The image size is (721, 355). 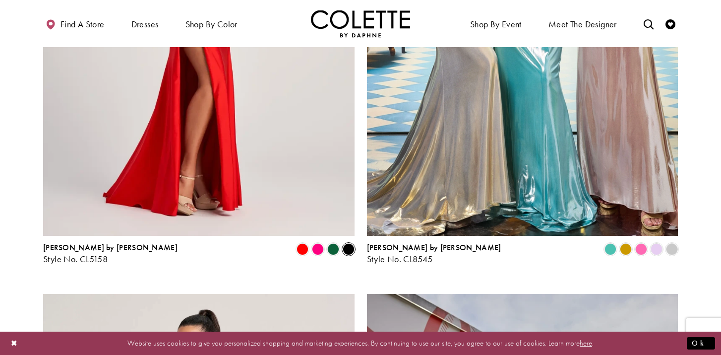 I want to click on span: Style No. CL5158, so click(x=75, y=258).